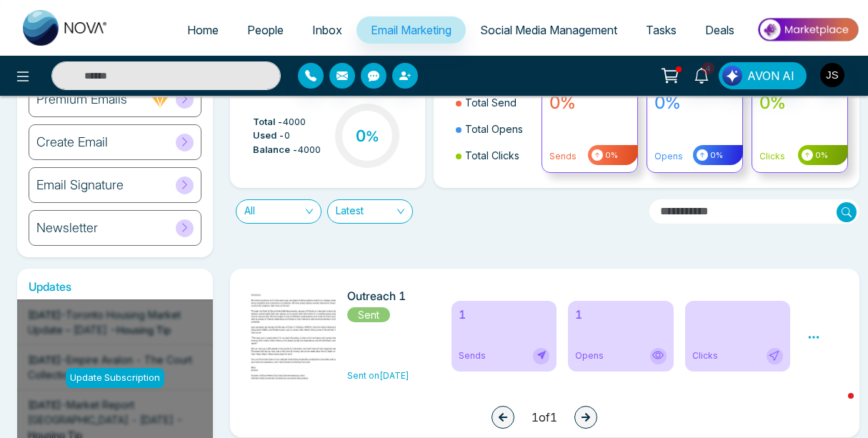 The width and height of the screenshot is (868, 438). What do you see at coordinates (762, 76) in the screenshot?
I see `button: AVON AI` at bounding box center [762, 76].